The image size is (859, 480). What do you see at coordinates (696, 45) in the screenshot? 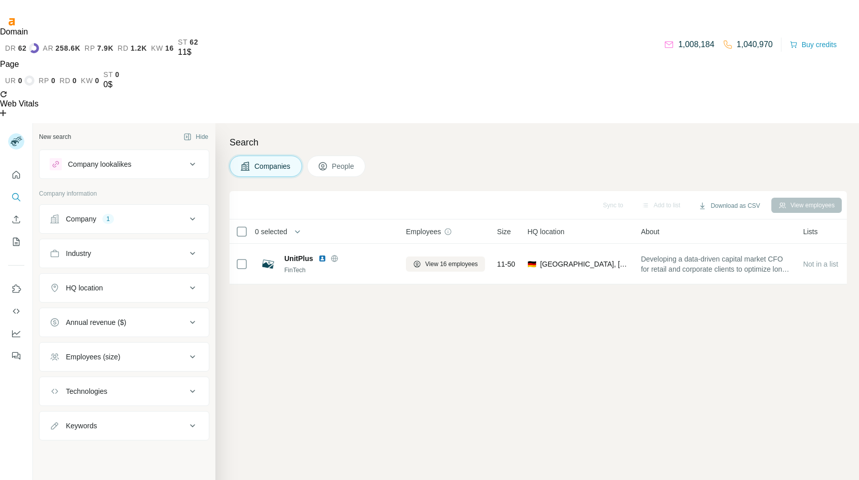
I see `p: 1,008,184` at bounding box center [696, 45].